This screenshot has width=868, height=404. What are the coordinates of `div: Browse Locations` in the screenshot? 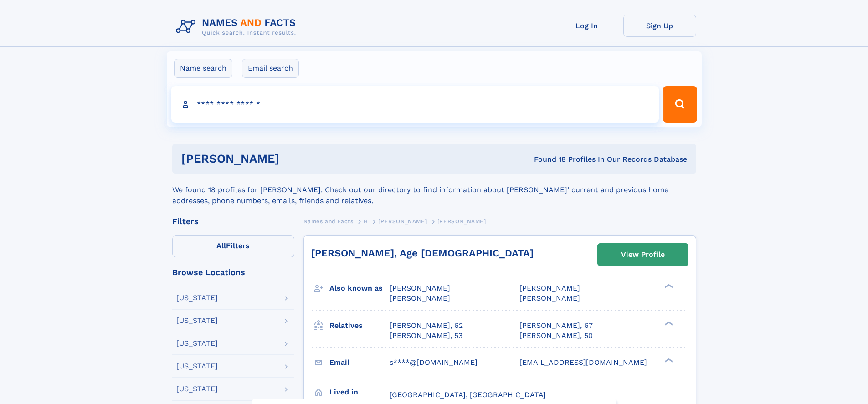 It's located at (233, 272).